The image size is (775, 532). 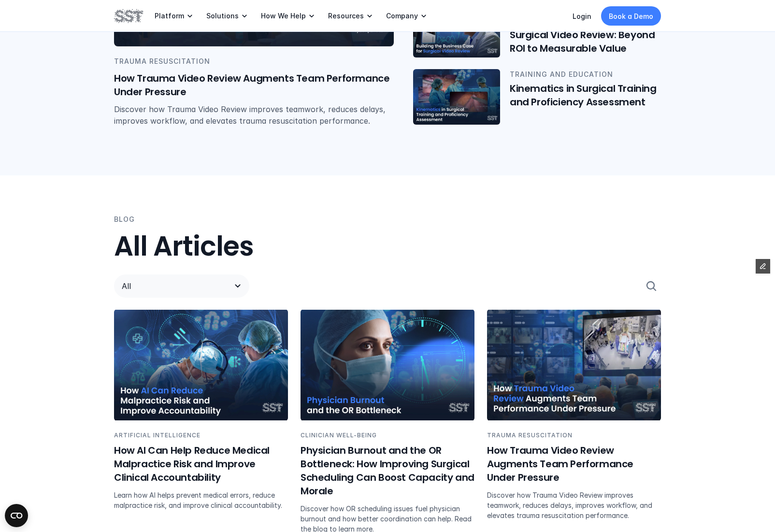 I want to click on img: SST logo, so click(x=128, y=16).